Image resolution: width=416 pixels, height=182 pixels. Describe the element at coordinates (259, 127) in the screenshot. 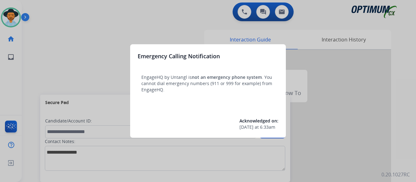

I see `div: at` at that location.